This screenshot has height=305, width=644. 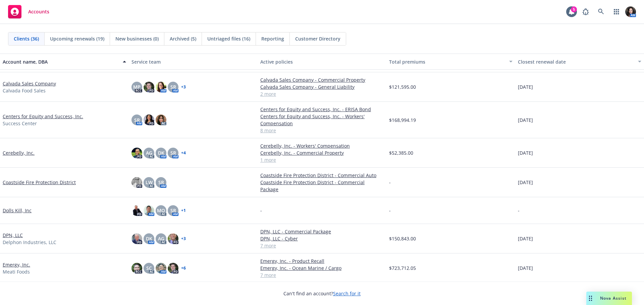 What do you see at coordinates (61, 61) in the screenshot?
I see `div: Account name, DBA` at bounding box center [61, 61].